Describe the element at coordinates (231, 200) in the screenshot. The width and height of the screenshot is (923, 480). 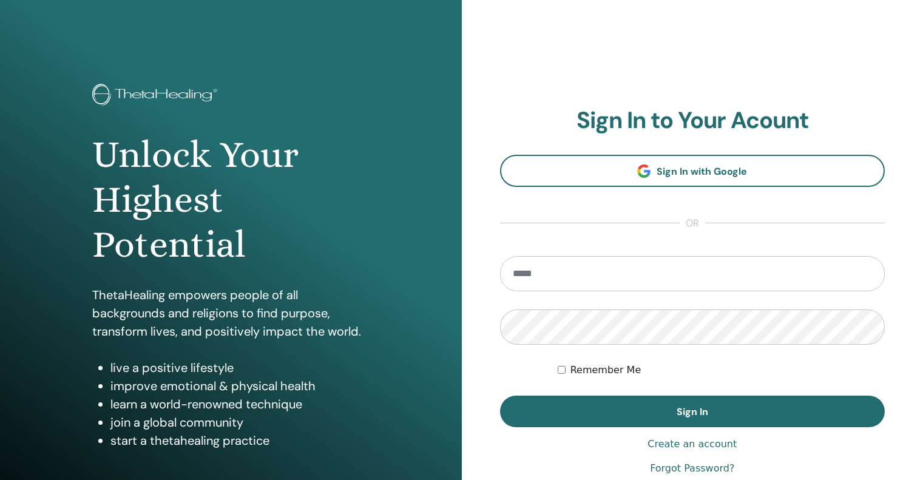
I see `h1: Unlock Your Highest Potential` at that location.